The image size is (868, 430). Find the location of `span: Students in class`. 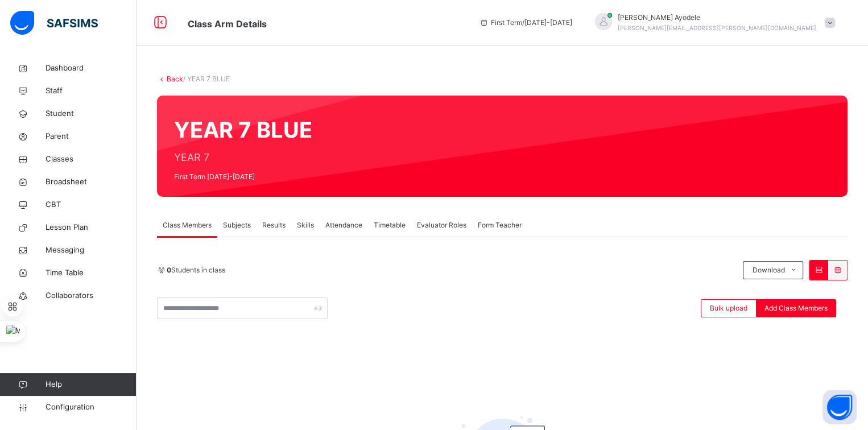

span: Students in class is located at coordinates (196, 271).